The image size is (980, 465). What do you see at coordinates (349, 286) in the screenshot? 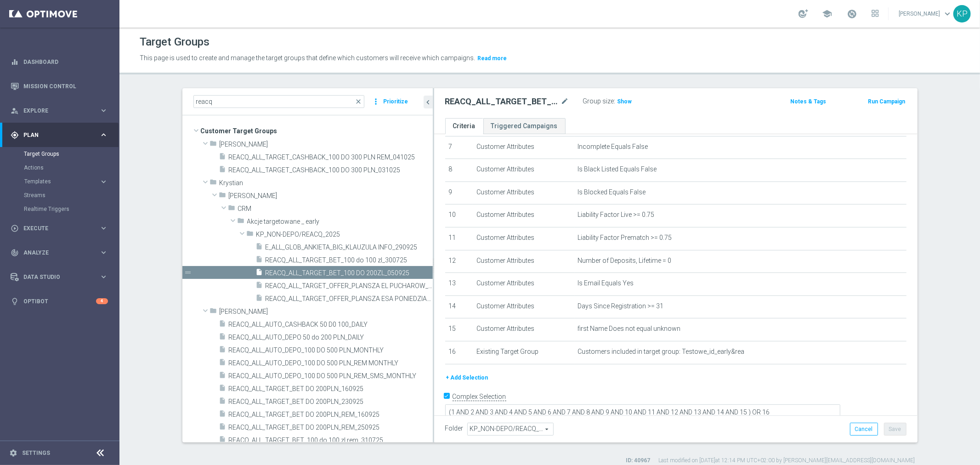
I see `span: REACQ_ALL_TARGET_OFFER_PLANSZA EL PUCHAROW_290725` at bounding box center [349, 286].